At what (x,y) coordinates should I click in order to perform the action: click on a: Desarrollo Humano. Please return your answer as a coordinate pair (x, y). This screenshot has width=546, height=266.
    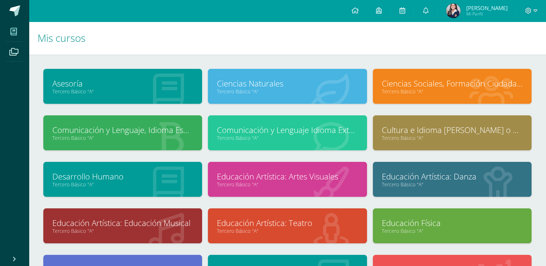
    Looking at the image, I should click on (123, 176).